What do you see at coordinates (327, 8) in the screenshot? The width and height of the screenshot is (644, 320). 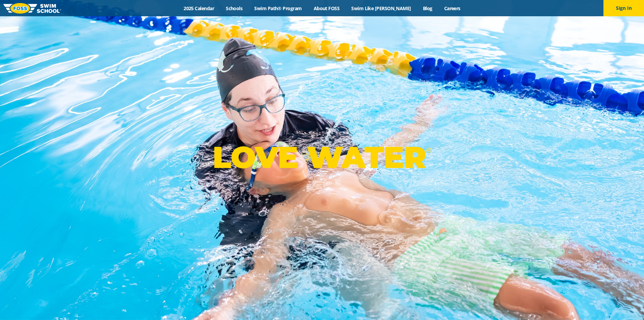 I see `a: About FOSS` at bounding box center [327, 8].